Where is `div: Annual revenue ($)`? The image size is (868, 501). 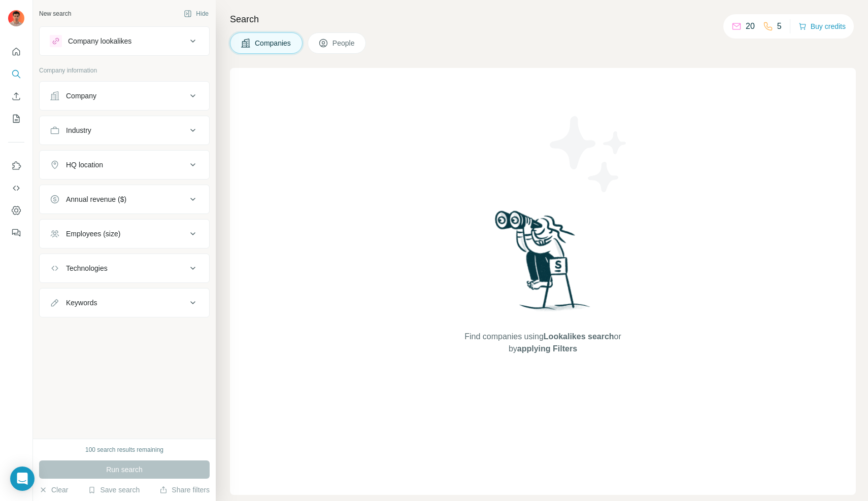 div: Annual revenue ($) is located at coordinates (96, 199).